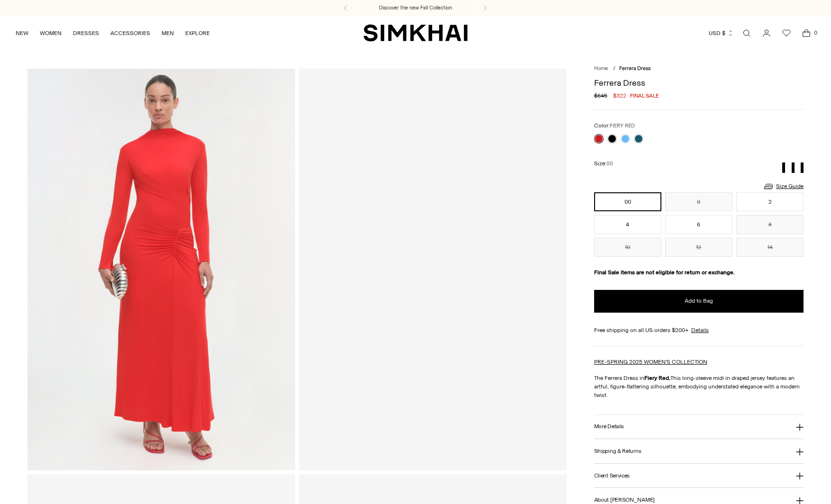  What do you see at coordinates (618, 451) in the screenshot?
I see `h3: Shipping & Returns` at bounding box center [618, 451].